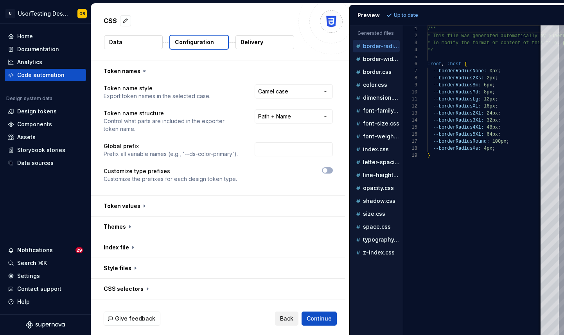 This screenshot has width=564, height=335. What do you see at coordinates (287, 319) in the screenshot?
I see `button: Back` at bounding box center [287, 319].